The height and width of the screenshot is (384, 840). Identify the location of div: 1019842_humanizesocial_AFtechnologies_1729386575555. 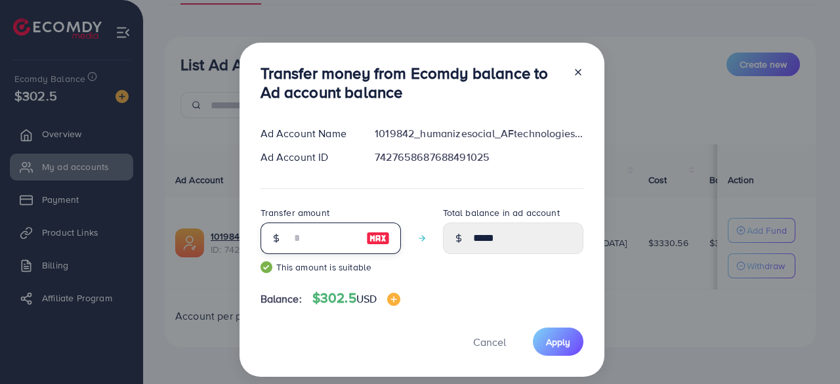
(478, 133).